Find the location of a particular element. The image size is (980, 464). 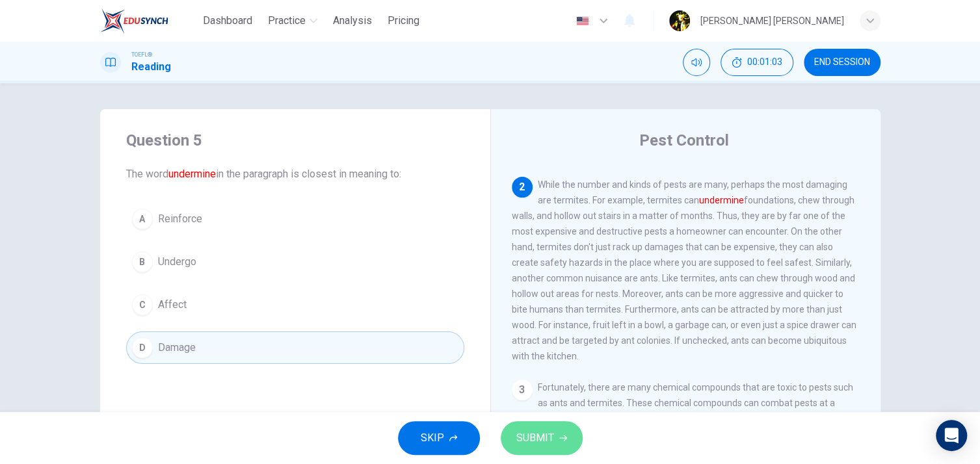

button: AReinforce is located at coordinates (295, 219).